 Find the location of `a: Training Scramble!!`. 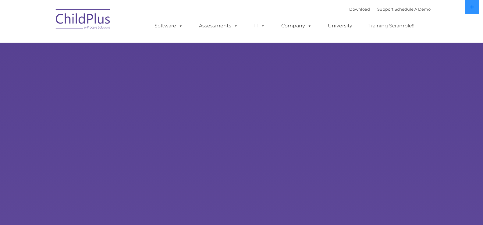

a: Training Scramble!! is located at coordinates (391, 26).